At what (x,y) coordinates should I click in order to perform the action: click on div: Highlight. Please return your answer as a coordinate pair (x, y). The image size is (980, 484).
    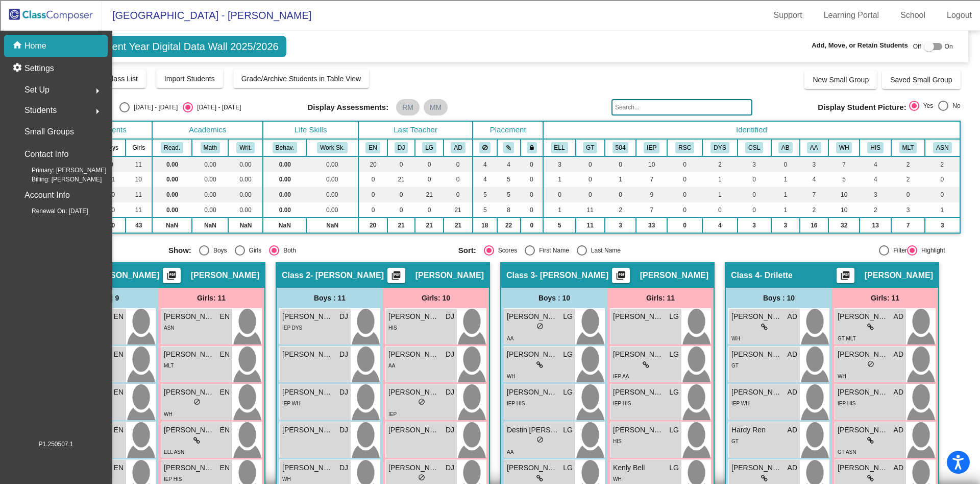
    Looking at the image, I should click on (931, 250).